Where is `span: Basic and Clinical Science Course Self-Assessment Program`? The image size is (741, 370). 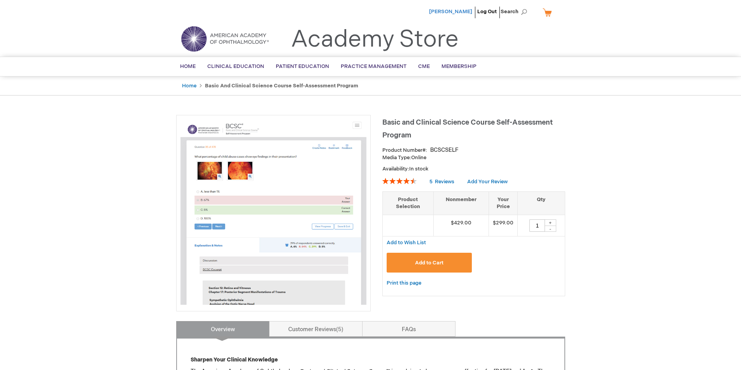
span: Basic and Clinical Science Course Self-Assessment Program is located at coordinates (467, 129).